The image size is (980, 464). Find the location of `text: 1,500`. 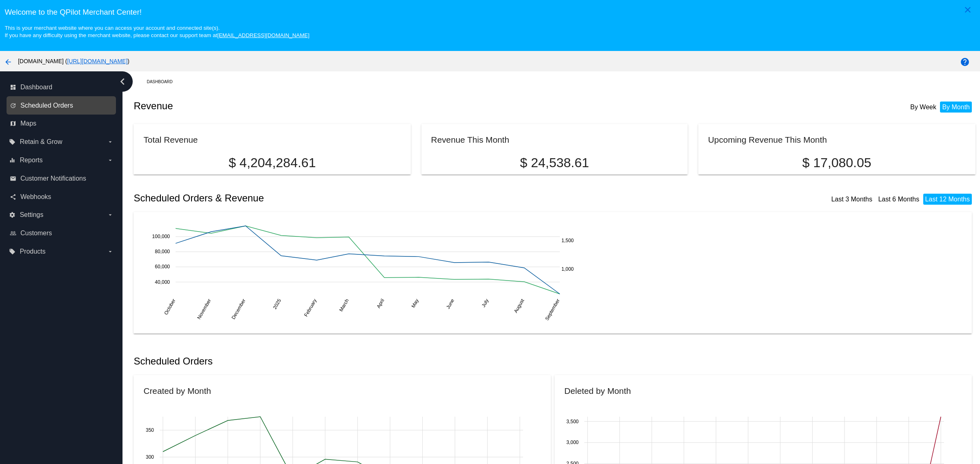

text: 1,500 is located at coordinates (567, 240).